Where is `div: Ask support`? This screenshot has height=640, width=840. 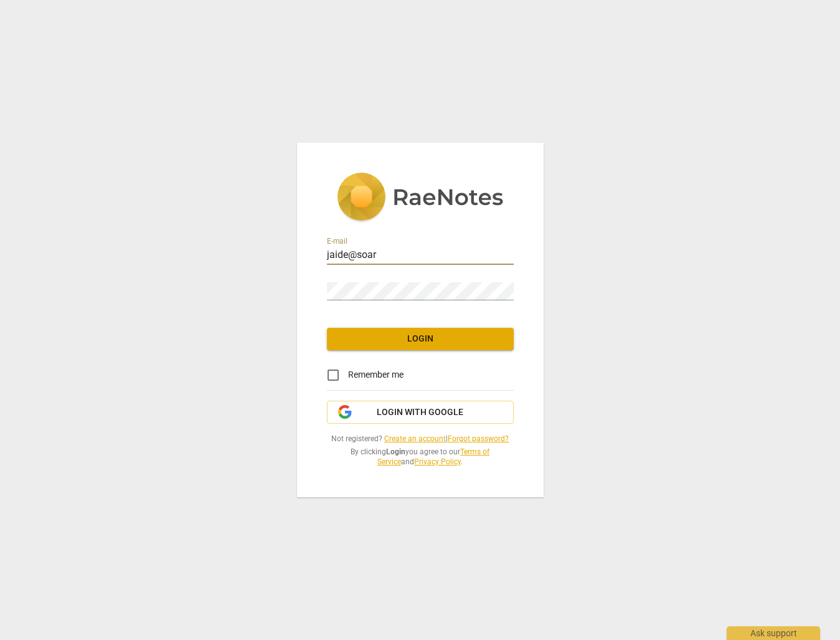
div: Ask support is located at coordinates (773, 633).